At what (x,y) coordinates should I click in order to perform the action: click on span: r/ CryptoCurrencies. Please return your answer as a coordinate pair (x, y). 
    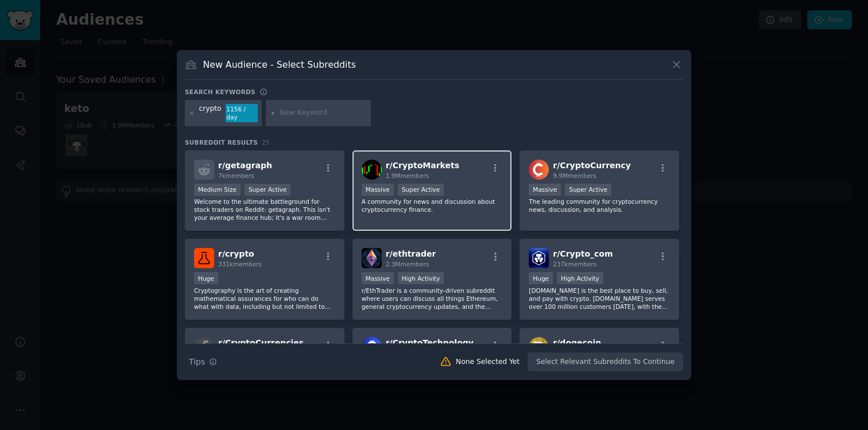
    Looking at the image, I should click on (261, 342).